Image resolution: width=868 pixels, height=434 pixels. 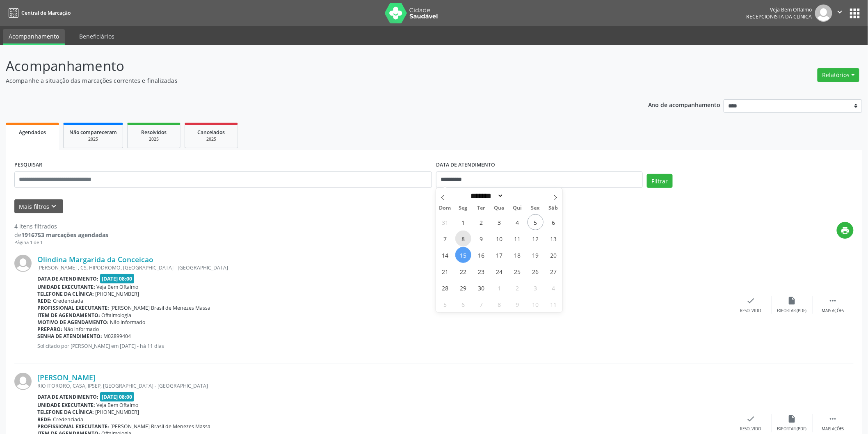 What do you see at coordinates (154, 132) in the screenshot?
I see `span: Resolvidos` at bounding box center [154, 132].